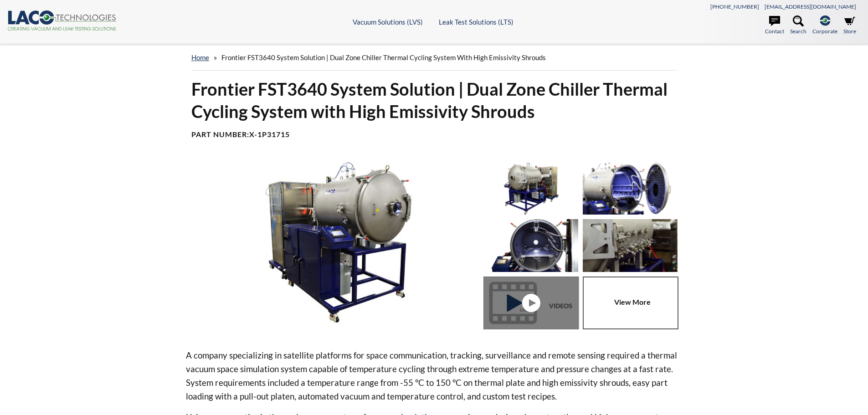 The width and height of the screenshot is (868, 415). I want to click on a: Search, so click(798, 26).